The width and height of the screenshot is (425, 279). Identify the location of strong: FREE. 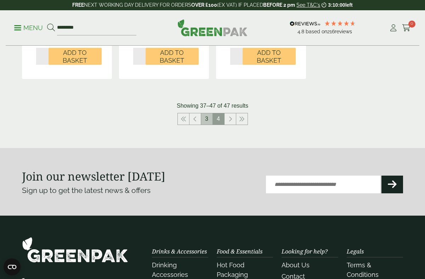
(78, 5).